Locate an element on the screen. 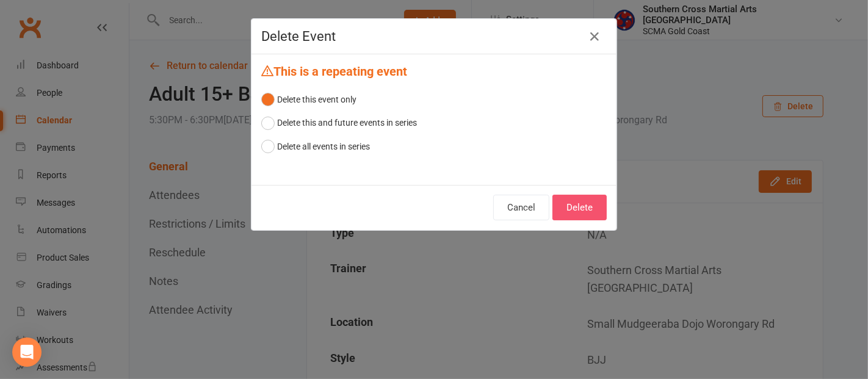  button: Close is located at coordinates (594, 36).